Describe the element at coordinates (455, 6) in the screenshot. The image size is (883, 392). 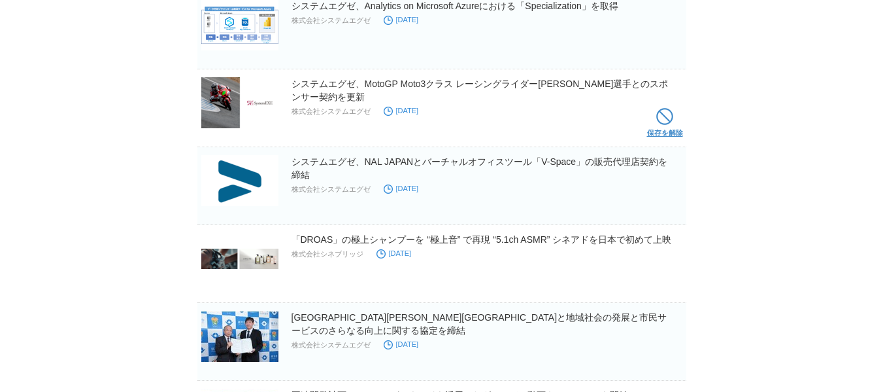
I see `a: システムエグゼ、Analytics on Microsoft Azureにおける「Specialization」を取得` at that location.